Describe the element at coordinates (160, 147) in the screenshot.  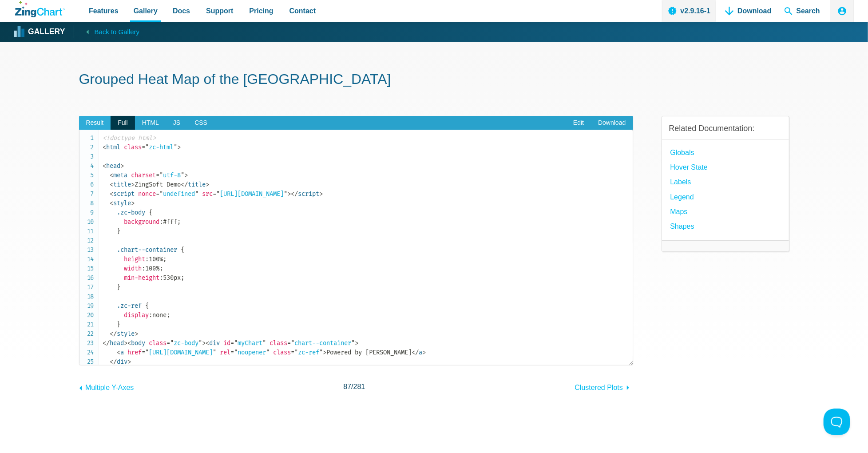
I see `span: zc-html` at that location.